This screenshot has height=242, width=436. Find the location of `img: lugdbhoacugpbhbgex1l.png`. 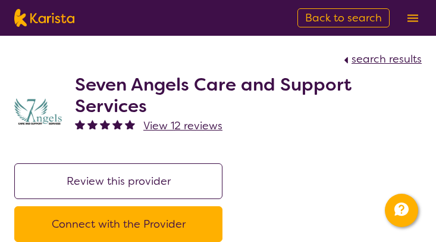

img: lugdbhoacugpbhbgex1l.png is located at coordinates (38, 111).